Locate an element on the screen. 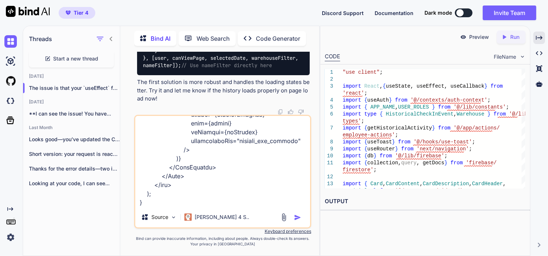 Image resolution: width=548 pixels, height=256 pixels. div: 10 is located at coordinates (329, 156).